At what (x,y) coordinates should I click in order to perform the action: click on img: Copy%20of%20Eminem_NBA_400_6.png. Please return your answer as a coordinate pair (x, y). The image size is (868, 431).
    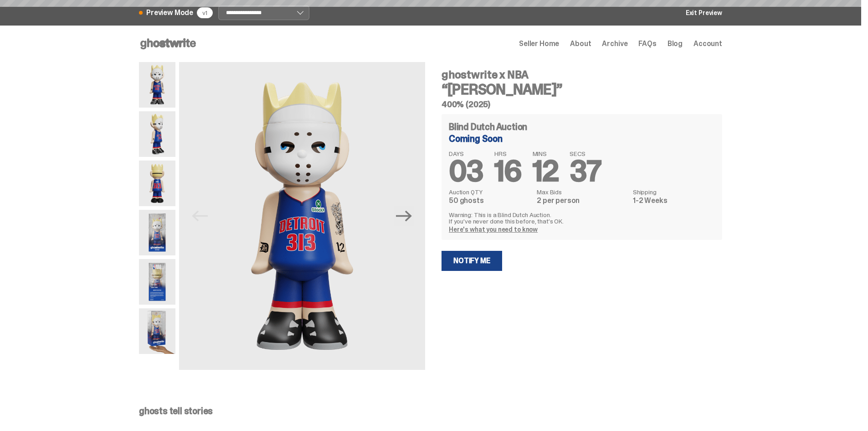
    Looking at the image, I should click on (157, 183).